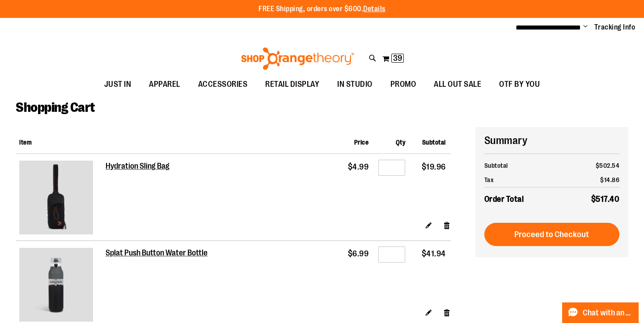  Describe the element at coordinates (26, 142) in the screenshot. I see `span: Item` at that location.